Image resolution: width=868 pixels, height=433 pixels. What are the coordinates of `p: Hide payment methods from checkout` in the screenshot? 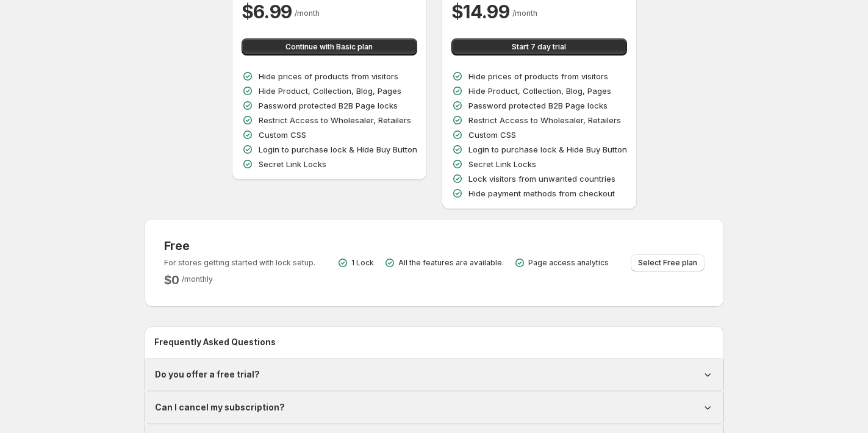 It's located at (542, 193).